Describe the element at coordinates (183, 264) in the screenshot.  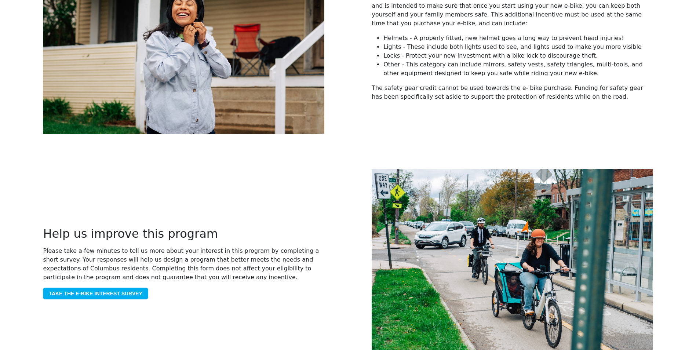
I see `p: Please take a few minutes to tell us more about your interest in this program by completing a sho...` at that location.